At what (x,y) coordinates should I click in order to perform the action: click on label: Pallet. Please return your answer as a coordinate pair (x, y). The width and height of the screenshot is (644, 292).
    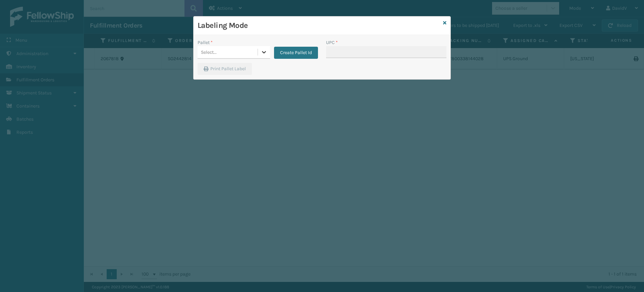
    Looking at the image, I should click on (205, 42).